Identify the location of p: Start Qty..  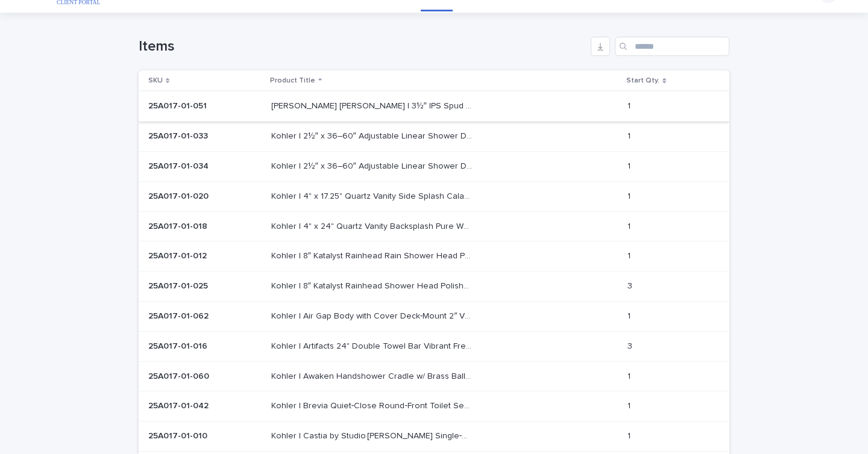
(642, 81).